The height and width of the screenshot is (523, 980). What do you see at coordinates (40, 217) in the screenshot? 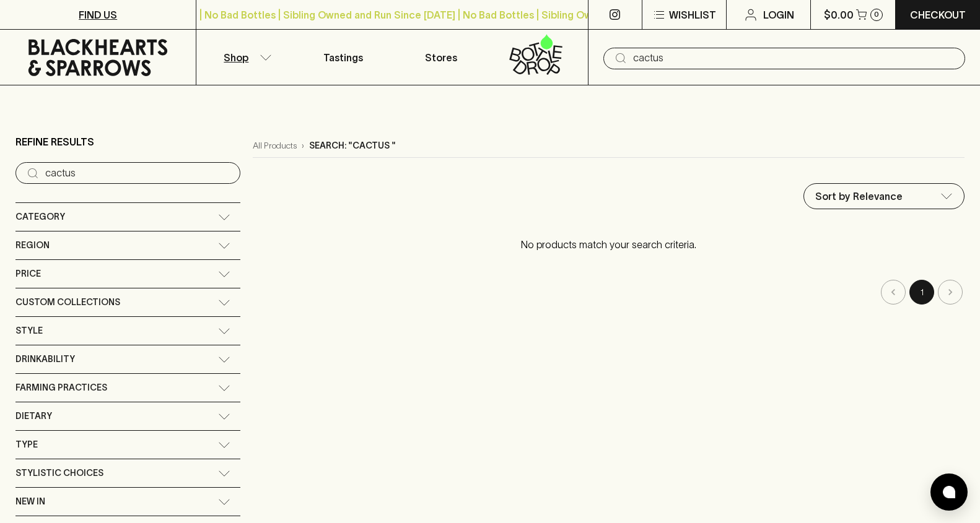
I see `span: Category` at bounding box center [40, 217].